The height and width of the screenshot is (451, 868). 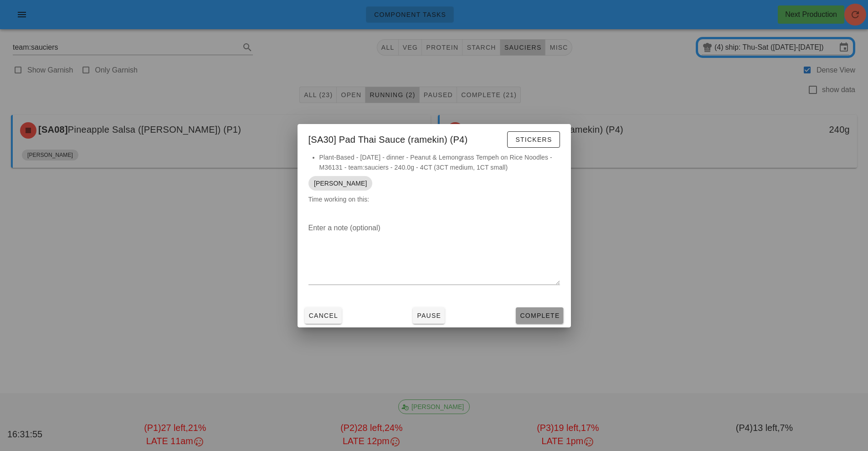 I want to click on span: Cancel, so click(x=323, y=315).